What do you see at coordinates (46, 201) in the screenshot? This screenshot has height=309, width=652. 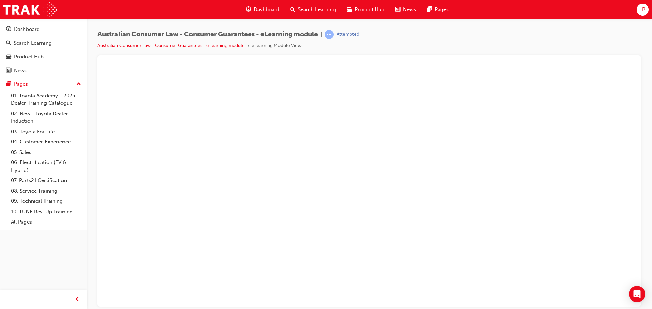 I see `a: 09. Technical Training` at bounding box center [46, 201].